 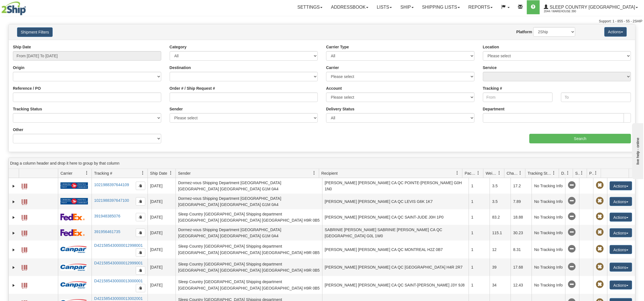 I want to click on a: Lists, so click(x=384, y=7).